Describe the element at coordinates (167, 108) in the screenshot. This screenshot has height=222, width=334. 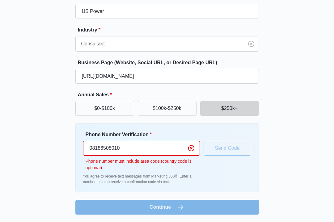
I see `button: $100k-$250k` at that location.